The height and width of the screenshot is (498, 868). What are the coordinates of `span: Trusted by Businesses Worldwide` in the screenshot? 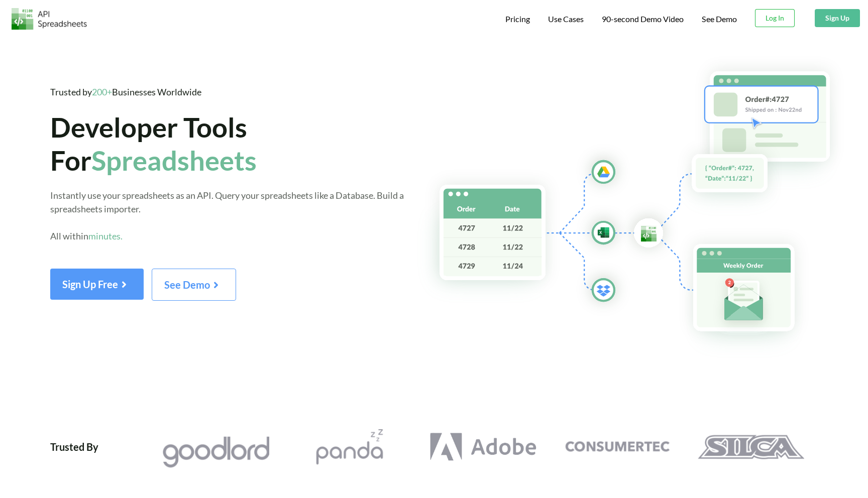 It's located at (126, 92).